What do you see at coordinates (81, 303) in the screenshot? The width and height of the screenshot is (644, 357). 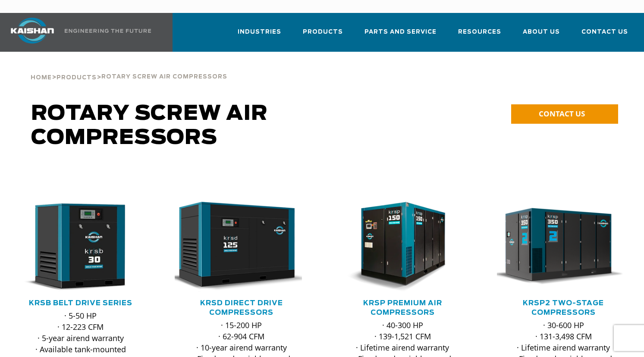 I see `a: KRSB Belt Drive Series` at bounding box center [81, 303].